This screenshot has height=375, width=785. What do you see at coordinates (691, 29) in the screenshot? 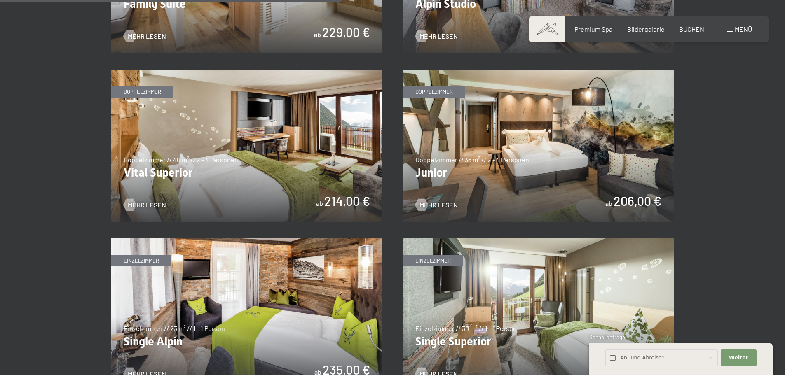
I see `a: BUCHEN` at bounding box center [691, 29].